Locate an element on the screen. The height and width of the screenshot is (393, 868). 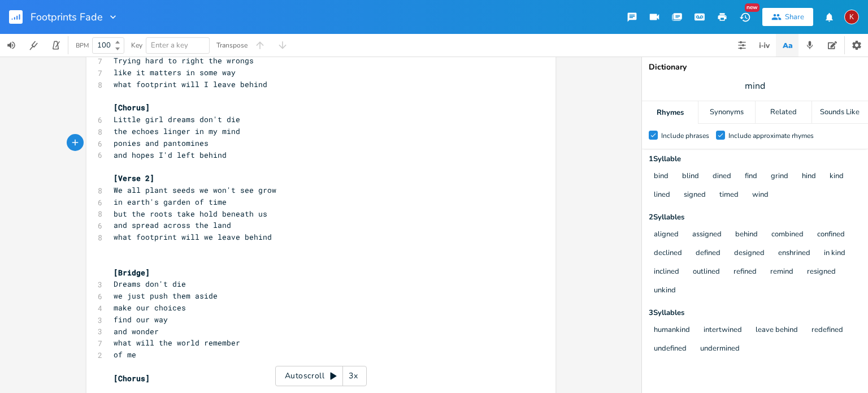
button: confined is located at coordinates (830, 235).